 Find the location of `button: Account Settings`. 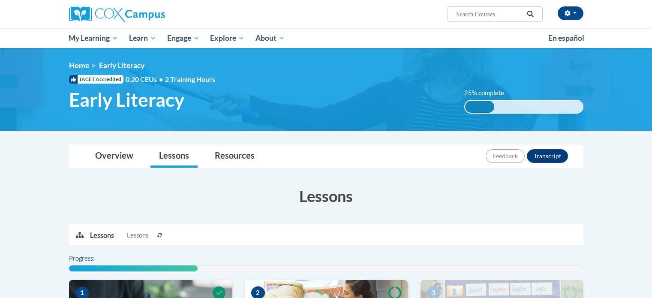

button: Account Settings is located at coordinates (570, 13).